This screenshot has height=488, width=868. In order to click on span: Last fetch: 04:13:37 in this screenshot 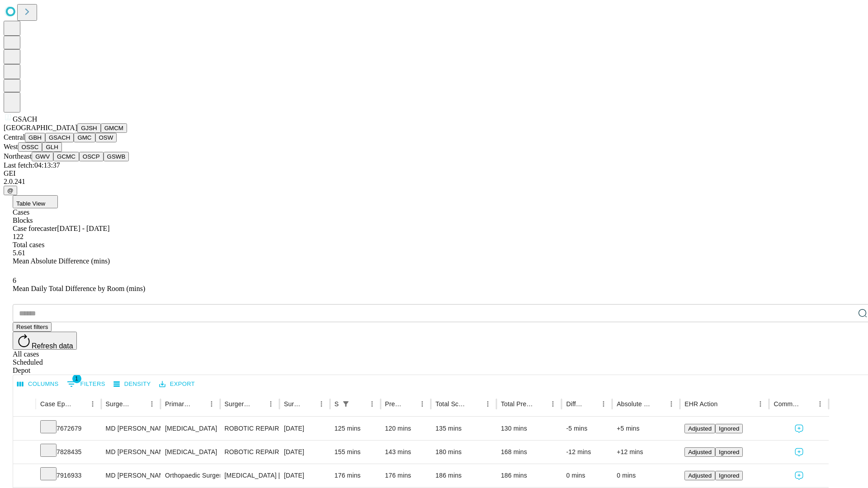, I will do `click(32, 165)`.